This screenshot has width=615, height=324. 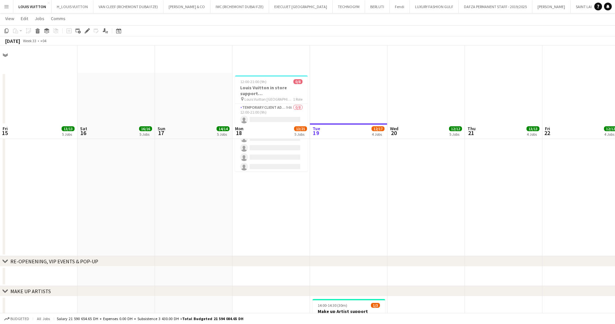 I want to click on a: Jobs, so click(x=40, y=18).